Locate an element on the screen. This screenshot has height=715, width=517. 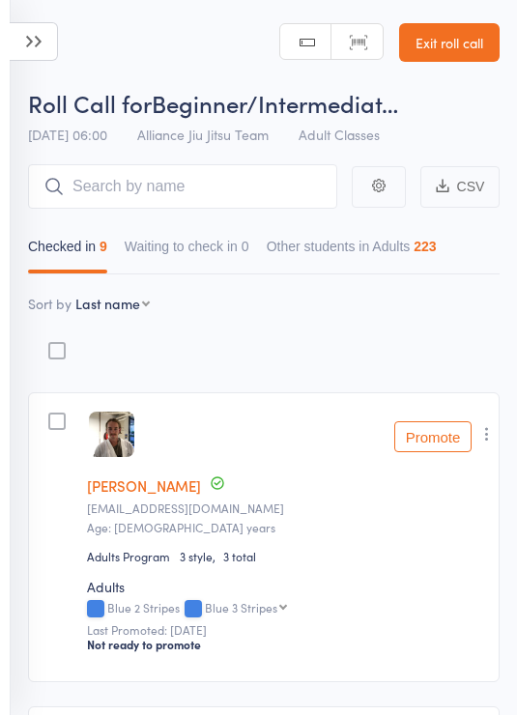
div: Blue 3 Stripes is located at coordinates (241, 607).